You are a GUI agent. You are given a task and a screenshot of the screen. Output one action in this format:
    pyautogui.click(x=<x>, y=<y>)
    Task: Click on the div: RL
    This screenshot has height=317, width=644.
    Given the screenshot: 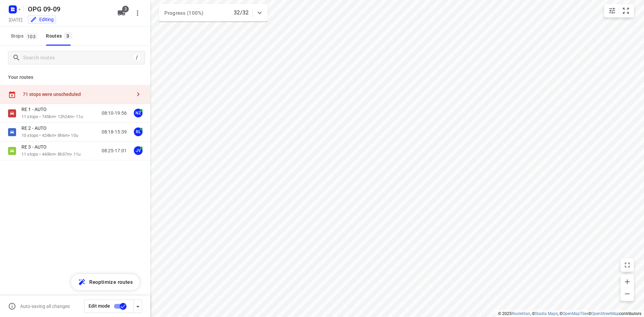 What is the action you would take?
    pyautogui.click(x=138, y=132)
    